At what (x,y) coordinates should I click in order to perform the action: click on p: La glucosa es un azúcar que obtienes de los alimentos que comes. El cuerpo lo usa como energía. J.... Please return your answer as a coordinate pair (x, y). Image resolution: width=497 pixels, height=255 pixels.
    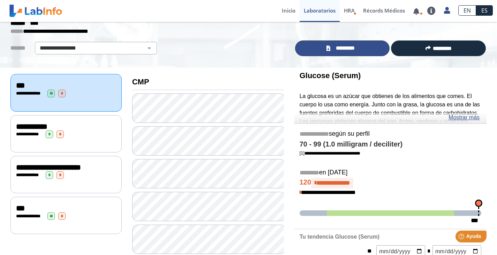
    Looking at the image, I should click on (390, 125).